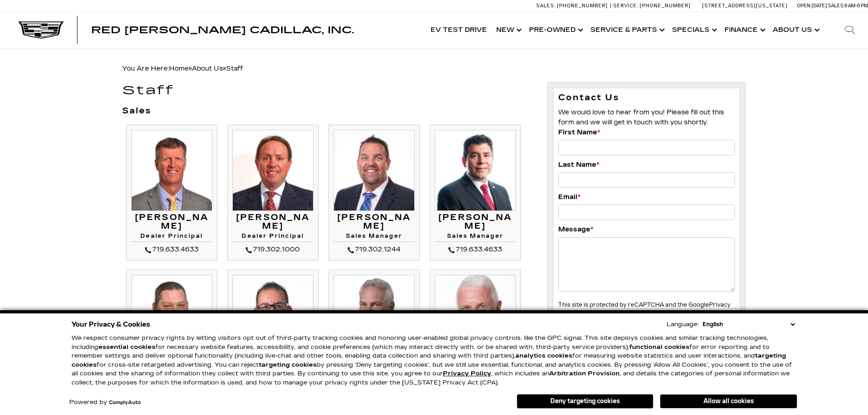 The image size is (868, 415). I want to click on span: Service:, so click(626, 5).